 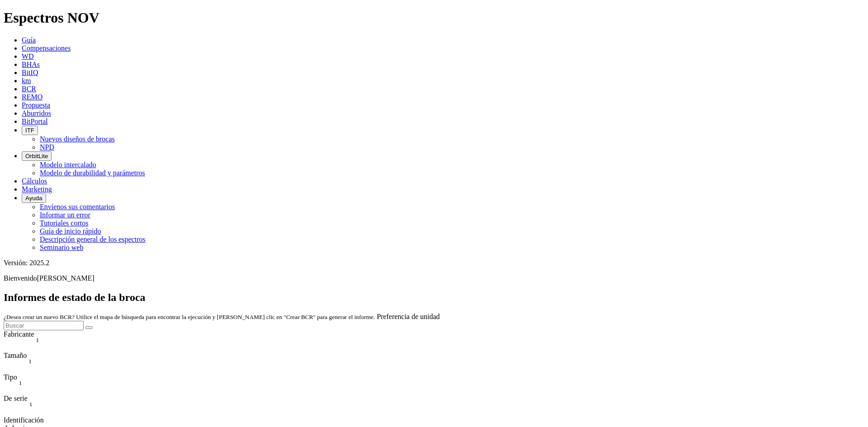 I want to click on font: Guía, so click(x=29, y=40).